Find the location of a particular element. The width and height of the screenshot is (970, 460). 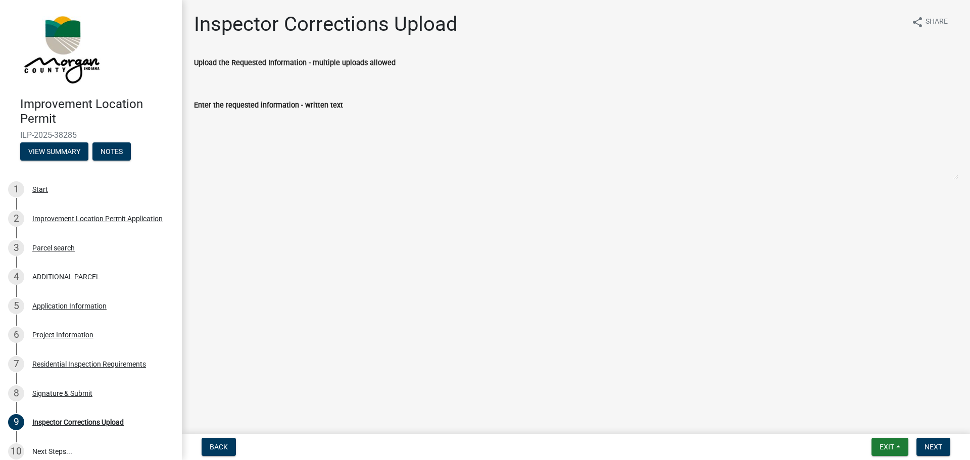

div: 2 is located at coordinates (16, 219).